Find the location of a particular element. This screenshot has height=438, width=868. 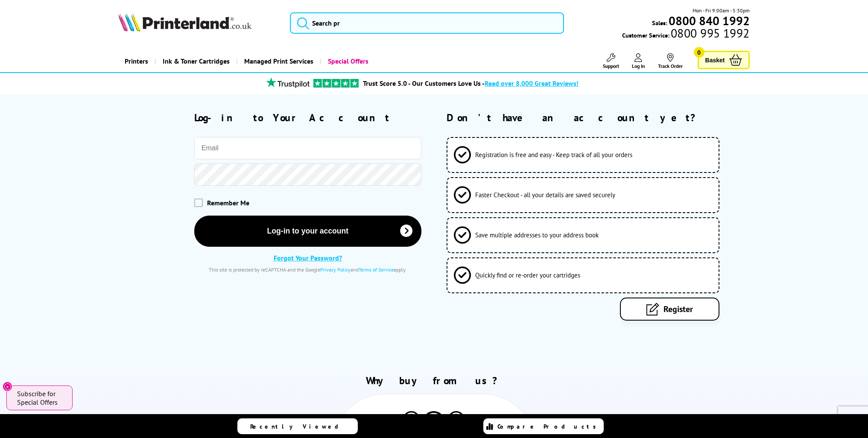

span: 0800 995 1992 is located at coordinates (709, 33).